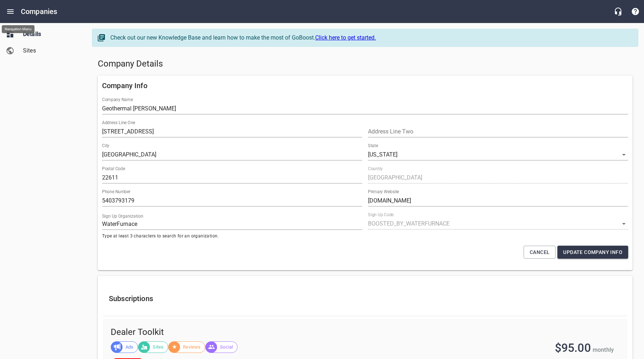  Describe the element at coordinates (50, 34) in the screenshot. I see `span: Details` at that location.